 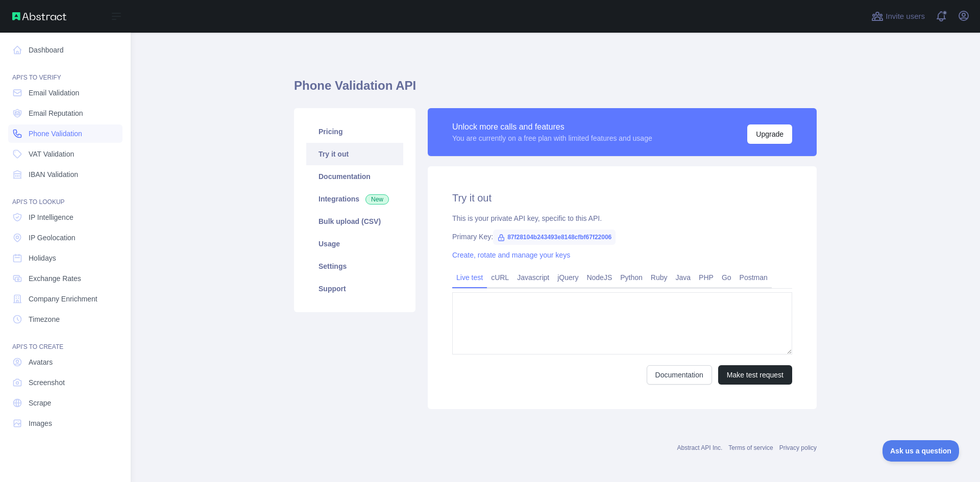 I want to click on a: Terms of service, so click(x=751, y=448).